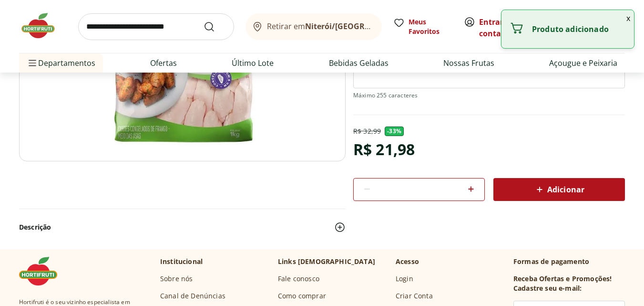 The image size is (644, 306). Describe the element at coordinates (559, 190) in the screenshot. I see `button: Adicionar` at that location.